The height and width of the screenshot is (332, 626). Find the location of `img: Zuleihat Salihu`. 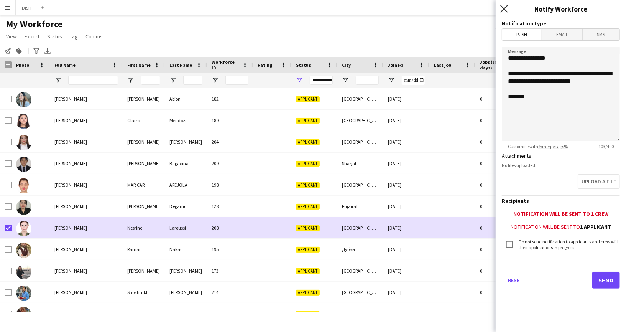

img: Zuleihat Salihu is located at coordinates (24, 314).